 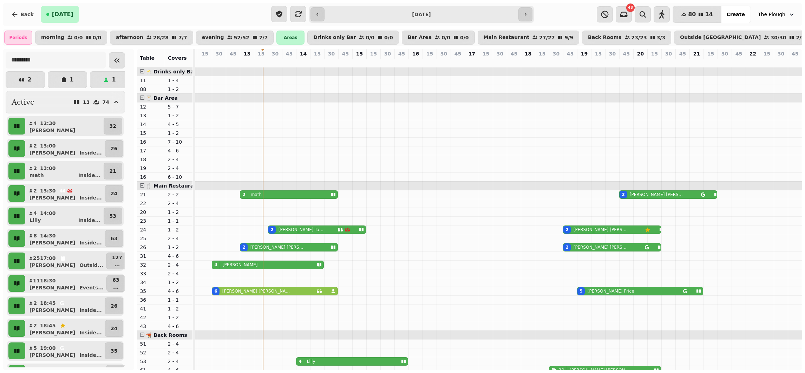 What do you see at coordinates (18, 38) in the screenshot?
I see `div: Periods` at bounding box center [18, 38].